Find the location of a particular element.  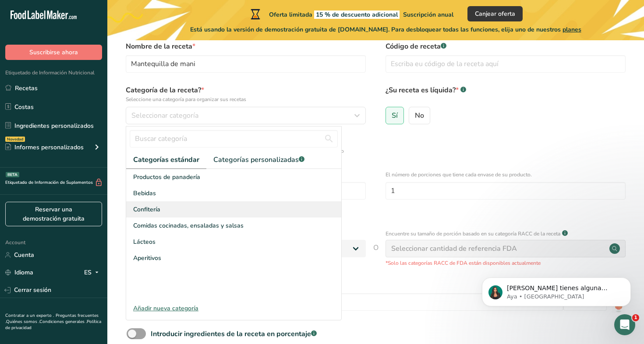

input: Escriba el nombre de su receta aquí is located at coordinates (246, 64).